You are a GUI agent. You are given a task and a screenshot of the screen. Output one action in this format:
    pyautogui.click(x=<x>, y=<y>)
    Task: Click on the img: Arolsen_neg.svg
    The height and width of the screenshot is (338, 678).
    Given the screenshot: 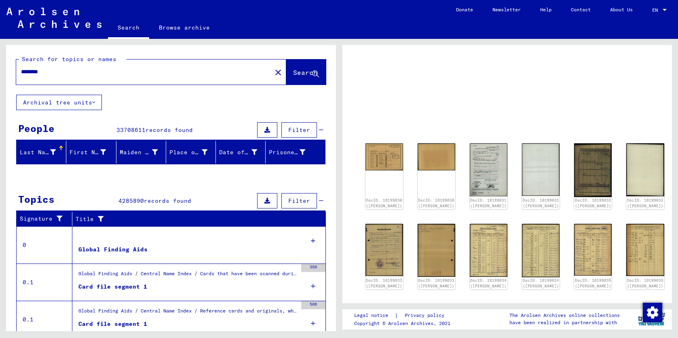 What is the action you would take?
    pyautogui.click(x=54, y=18)
    